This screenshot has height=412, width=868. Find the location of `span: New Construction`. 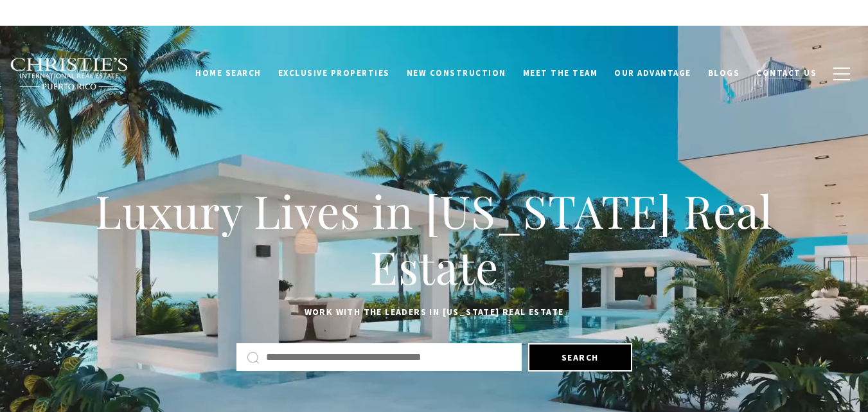

span: New Construction is located at coordinates (456, 73).